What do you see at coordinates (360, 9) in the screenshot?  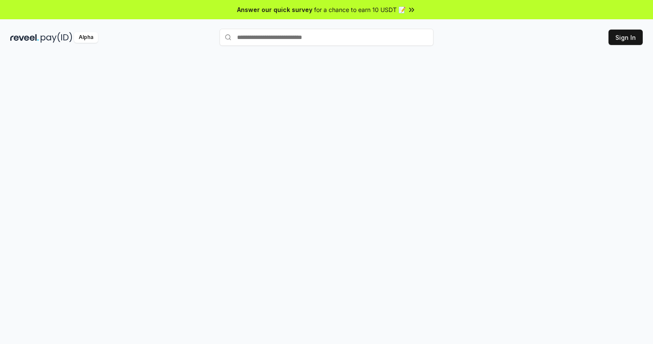 I see `span: for a chance to earn 10 USDT 📝` at bounding box center [360, 9].